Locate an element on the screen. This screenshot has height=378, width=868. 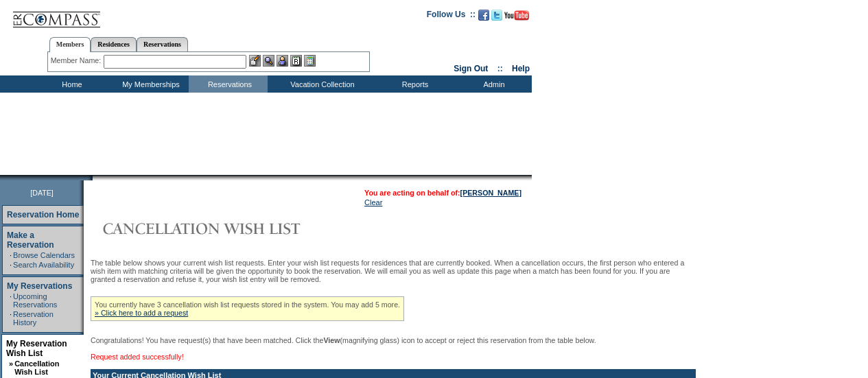
a: Members is located at coordinates (70, 44).